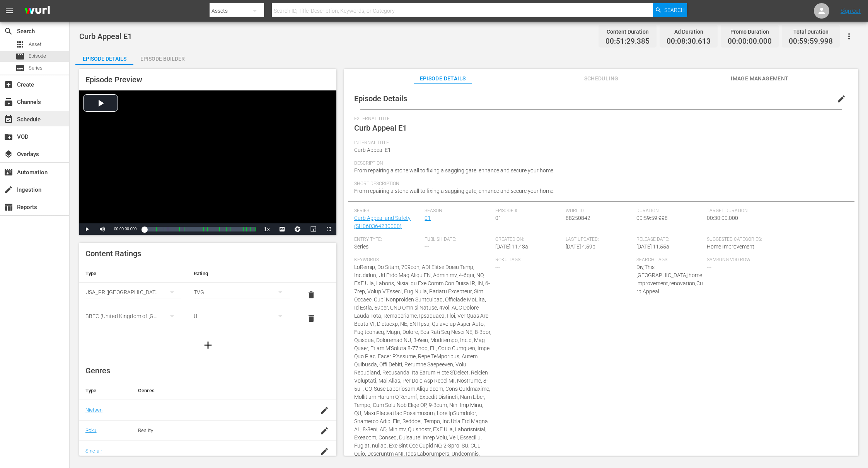 This screenshot has height=468, width=868. What do you see at coordinates (94, 410) in the screenshot?
I see `a: Nielsen` at bounding box center [94, 410].